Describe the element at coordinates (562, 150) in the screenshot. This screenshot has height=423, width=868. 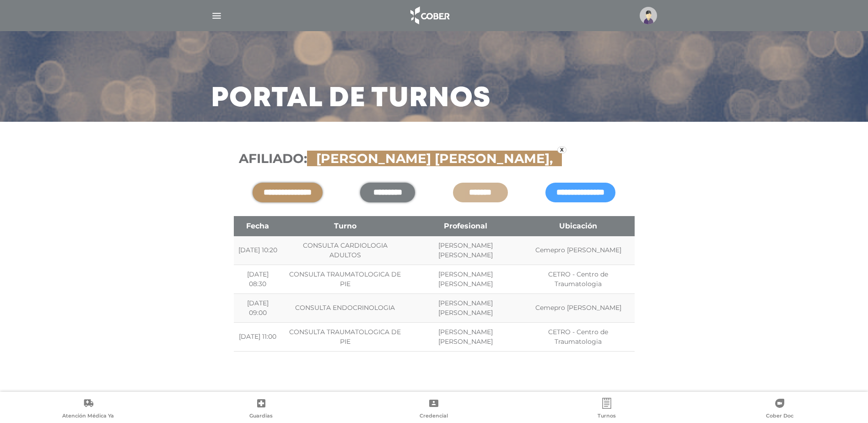
I see `a: x` at that location.